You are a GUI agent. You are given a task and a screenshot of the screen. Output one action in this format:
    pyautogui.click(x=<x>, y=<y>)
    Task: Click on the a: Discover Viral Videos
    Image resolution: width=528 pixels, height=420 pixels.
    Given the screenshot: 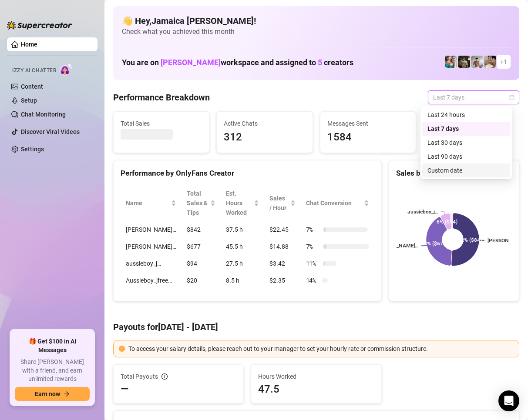 What is the action you would take?
    pyautogui.click(x=50, y=132)
    